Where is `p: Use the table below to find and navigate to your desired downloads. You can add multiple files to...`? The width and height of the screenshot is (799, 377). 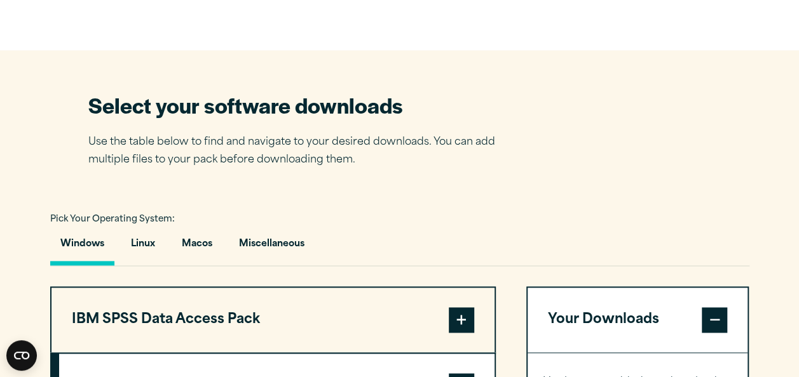 p: Use the table below to find and navigate to your desired downloads. You can add multiple files to... is located at coordinates (301, 152).